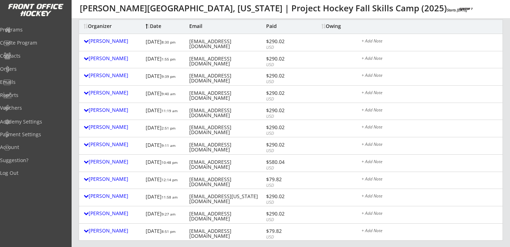 The height and width of the screenshot is (247, 510). I want to click on font: 9:39 pm, so click(168, 77).